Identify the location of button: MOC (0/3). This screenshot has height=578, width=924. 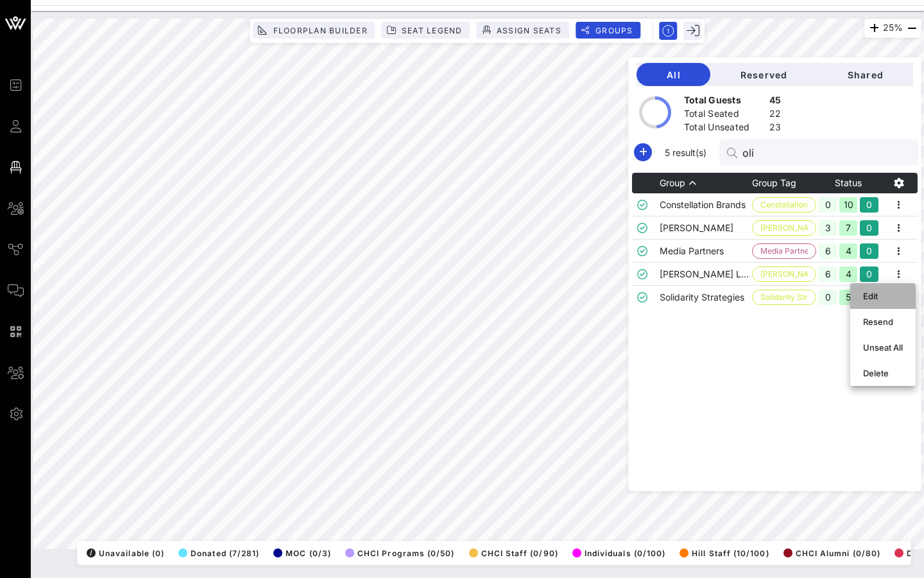
(300, 553).